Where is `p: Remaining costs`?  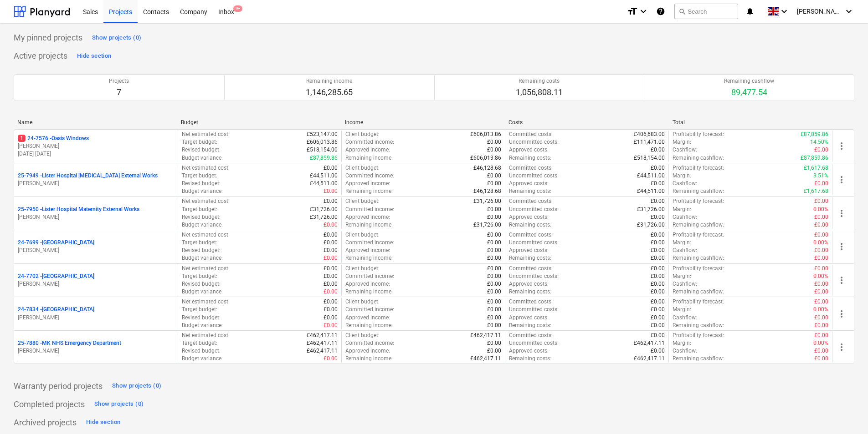
p: Remaining costs is located at coordinates (539, 81).